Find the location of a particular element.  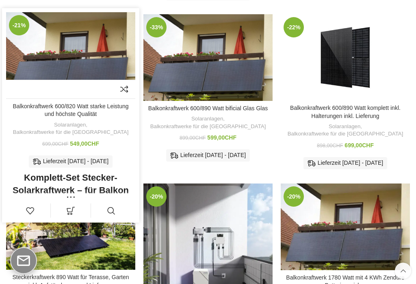

a: Lesen Sie die Beschreibung is located at coordinates (71, 196).